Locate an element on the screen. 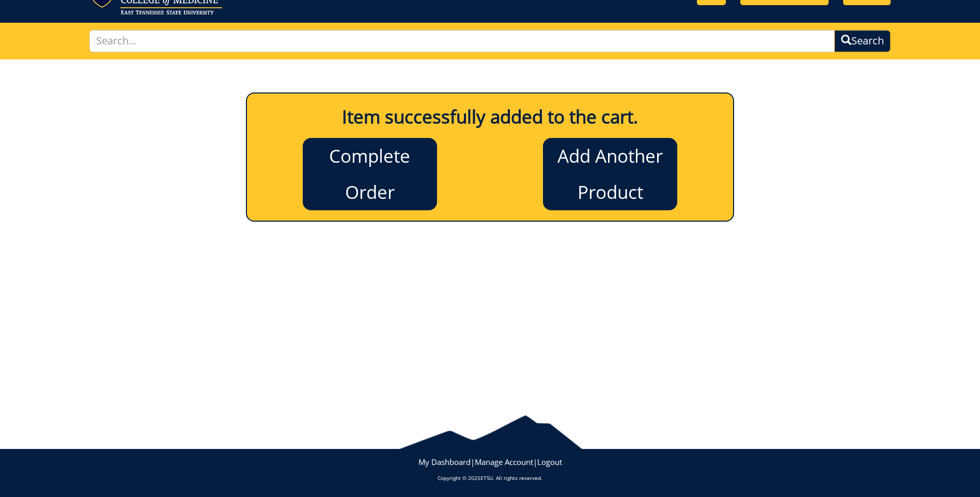 Image resolution: width=980 pixels, height=497 pixels. b: Item successfully added to the cart. is located at coordinates (490, 116).